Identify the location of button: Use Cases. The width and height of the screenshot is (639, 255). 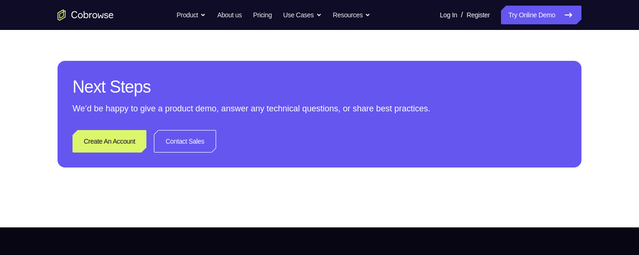
(302, 15).